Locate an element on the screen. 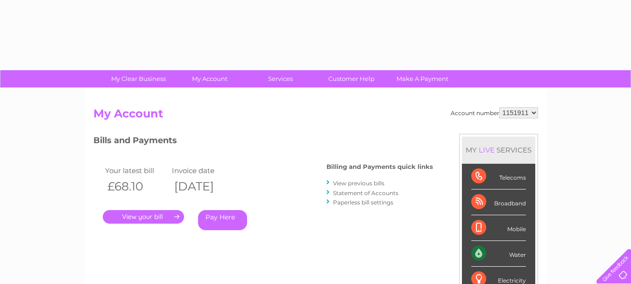  a: Services is located at coordinates (280, 78).